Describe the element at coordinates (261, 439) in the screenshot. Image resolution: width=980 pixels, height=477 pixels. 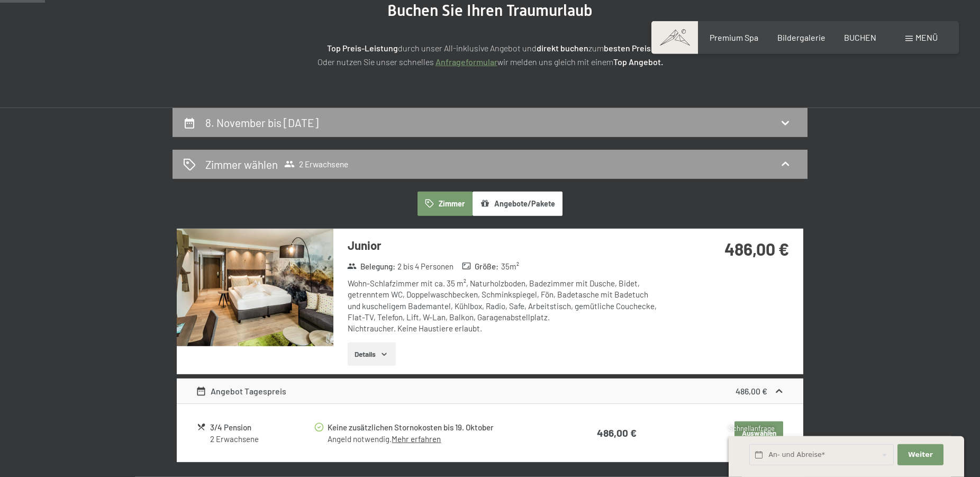
I see `div: 2 Erwachsene` at that location.